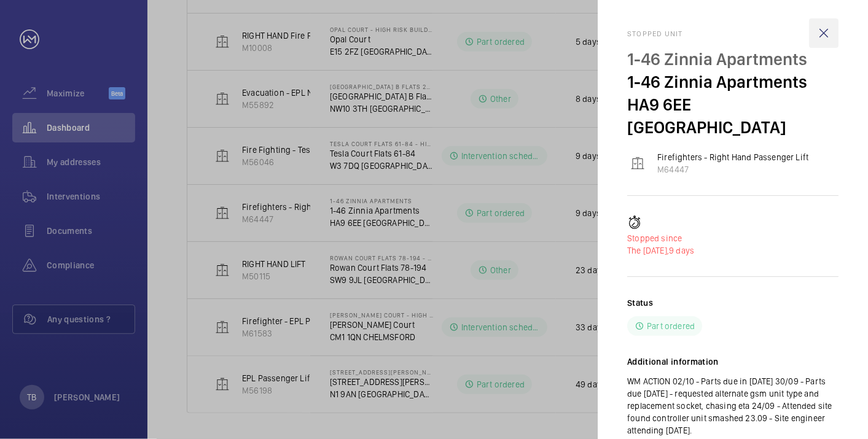 The width and height of the screenshot is (868, 439). I want to click on h2: Status, so click(640, 303).